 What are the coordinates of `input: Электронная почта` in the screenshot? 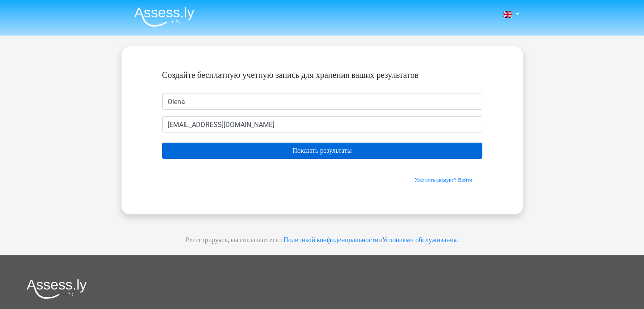 It's located at (322, 124).